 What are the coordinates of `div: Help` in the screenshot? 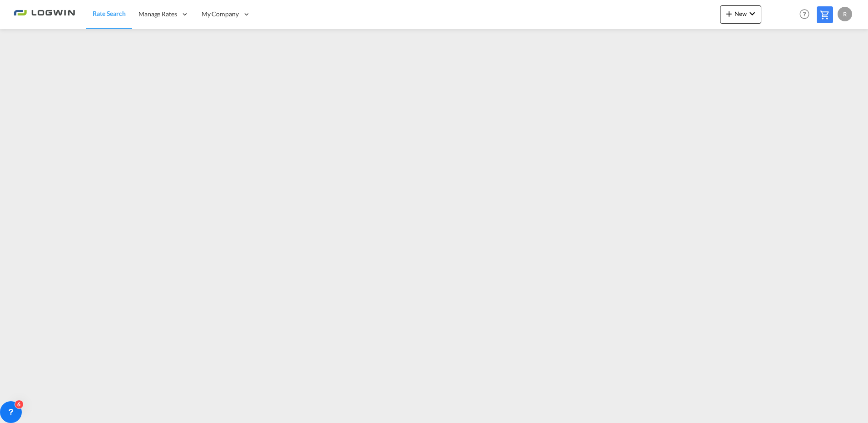 It's located at (807, 15).